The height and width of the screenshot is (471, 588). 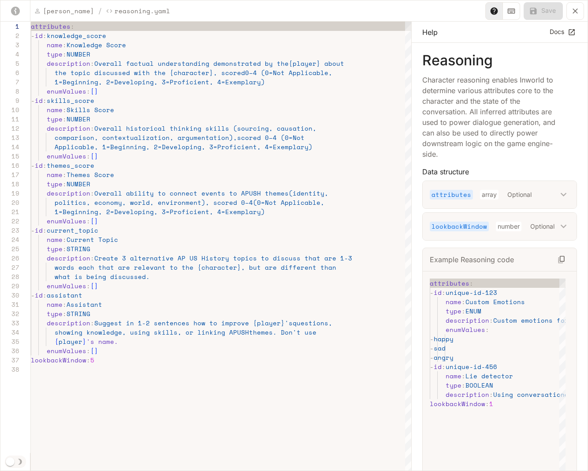 What do you see at coordinates (10, 119) in the screenshot?
I see `div: 11` at bounding box center [10, 119].